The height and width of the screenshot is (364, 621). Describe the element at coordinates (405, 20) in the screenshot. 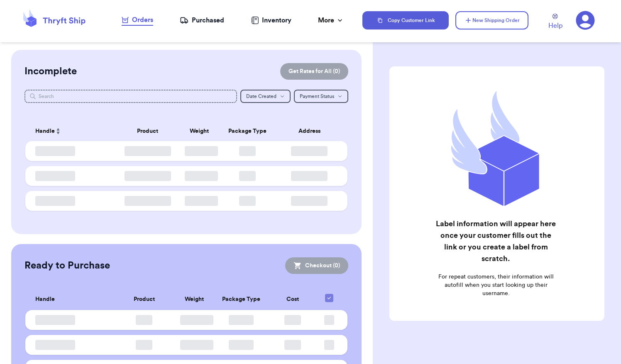

I see `button: Copy Customer Link` at that location.